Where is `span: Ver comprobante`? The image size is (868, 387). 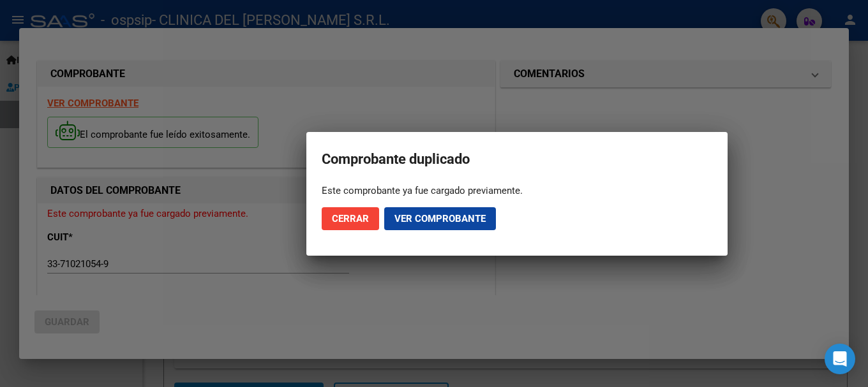 span: Ver comprobante is located at coordinates (440, 219).